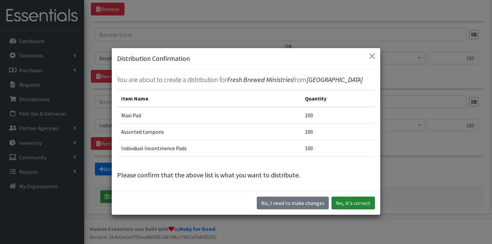  I want to click on td: Maxi Pad, so click(209, 115).